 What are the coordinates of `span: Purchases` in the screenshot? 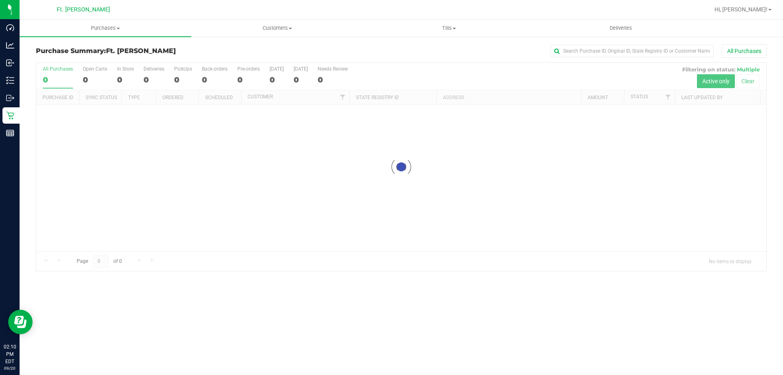 It's located at (105, 28).